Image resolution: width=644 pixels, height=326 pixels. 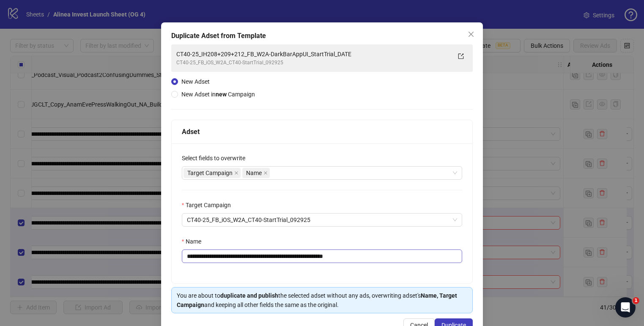 What do you see at coordinates (314, 54) in the screenshot?
I see `div: CT40-25_IH208+209+212_FB_W2A-DarkBarAppUI_StartTrial_DATE` at bounding box center [314, 54].